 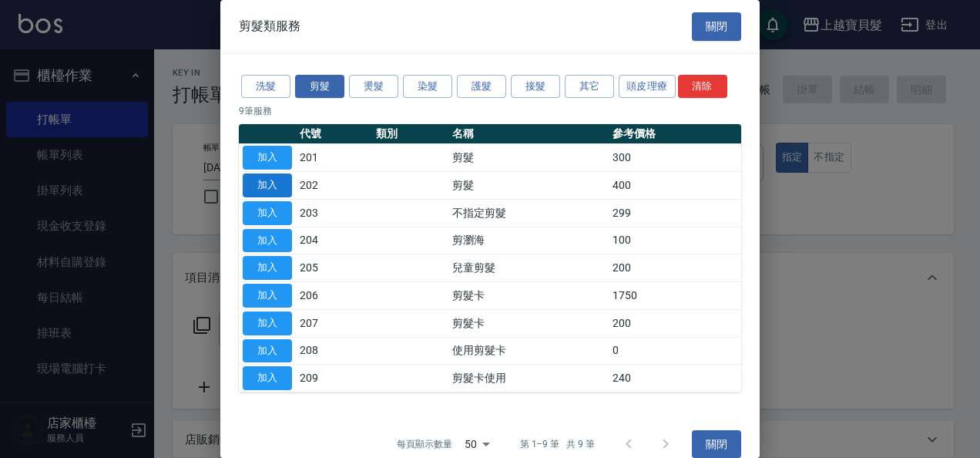 I want to click on td: 201, so click(x=334, y=158).